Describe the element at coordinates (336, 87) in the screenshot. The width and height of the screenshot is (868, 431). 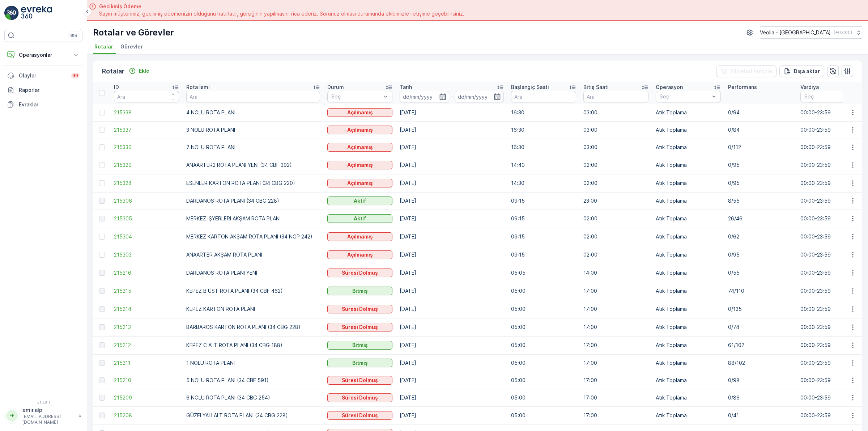
I see `p: Durum` at that location.